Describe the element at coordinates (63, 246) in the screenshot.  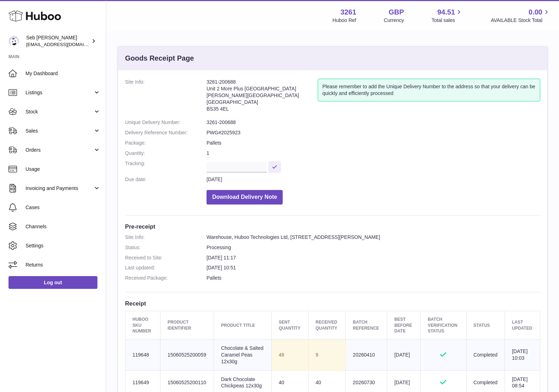
I see `span: Settings` at that location.